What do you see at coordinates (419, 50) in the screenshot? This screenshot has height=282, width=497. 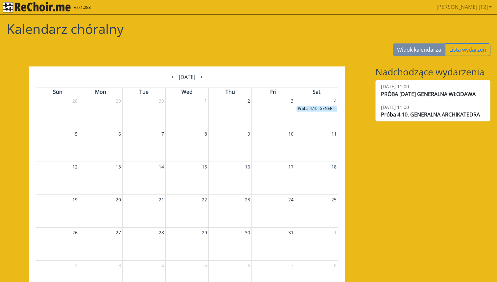 I see `button: Widok kalendarza` at bounding box center [419, 50].